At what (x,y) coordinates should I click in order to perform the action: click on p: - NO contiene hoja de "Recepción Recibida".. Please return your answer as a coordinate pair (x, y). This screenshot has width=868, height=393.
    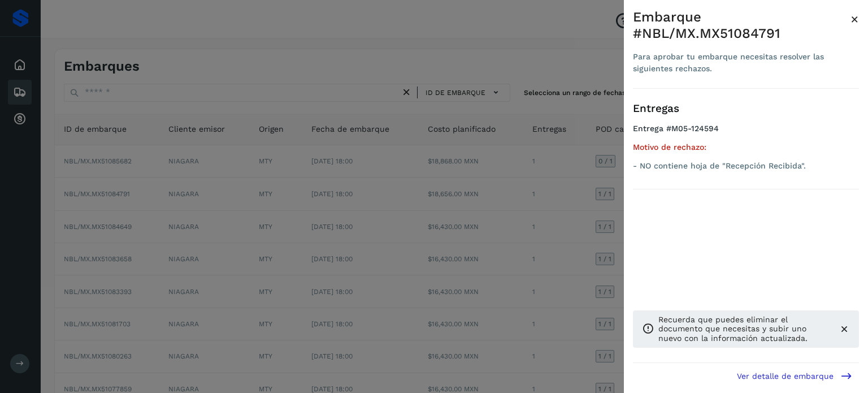
    Looking at the image, I should click on (746, 166).